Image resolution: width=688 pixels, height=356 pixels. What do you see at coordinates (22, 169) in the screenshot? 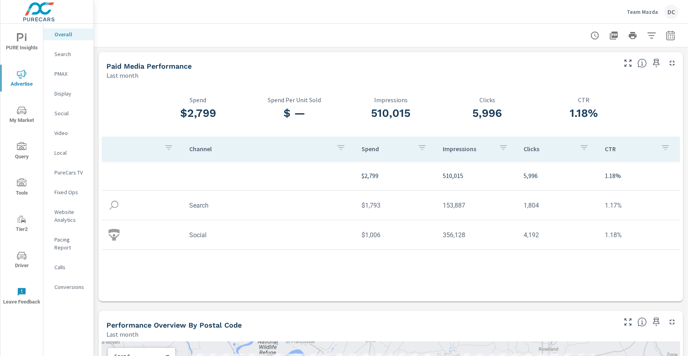
I see `div: nav menu` at bounding box center [22, 169].